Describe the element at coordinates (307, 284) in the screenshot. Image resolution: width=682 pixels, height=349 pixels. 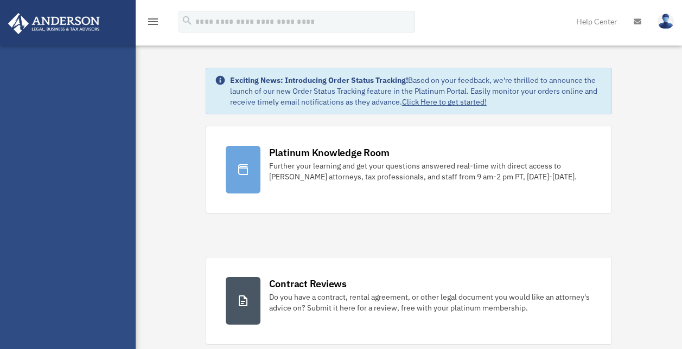
I see `div: Contract Reviews` at that location.